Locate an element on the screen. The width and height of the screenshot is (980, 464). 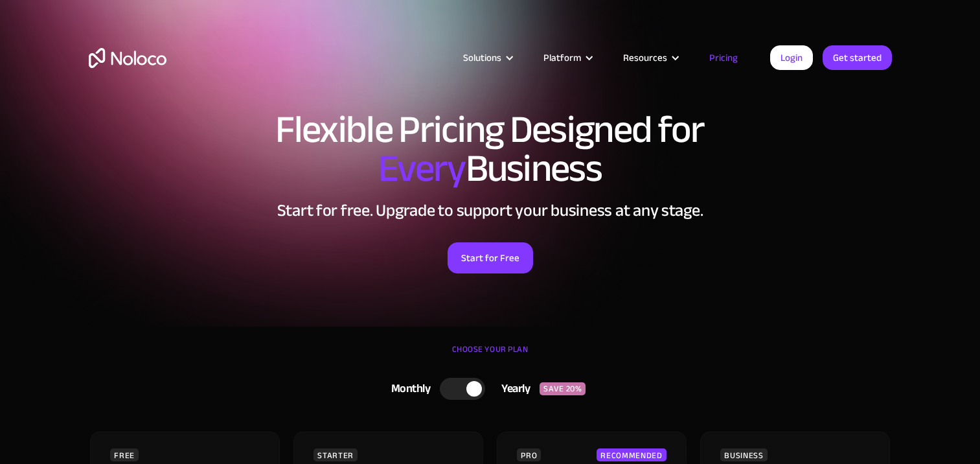
div: STARTER is located at coordinates (335, 455).